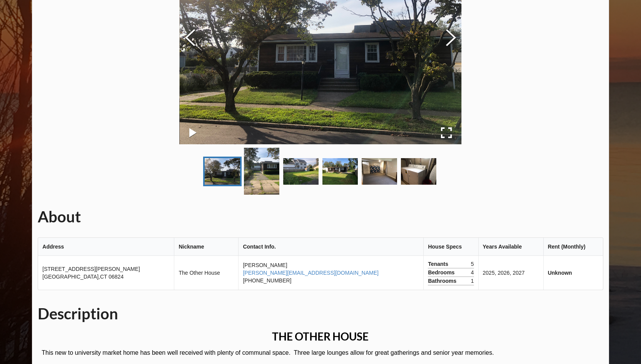 The width and height of the screenshot is (641, 364). What do you see at coordinates (106, 247) in the screenshot?
I see `th: Address` at bounding box center [106, 247].